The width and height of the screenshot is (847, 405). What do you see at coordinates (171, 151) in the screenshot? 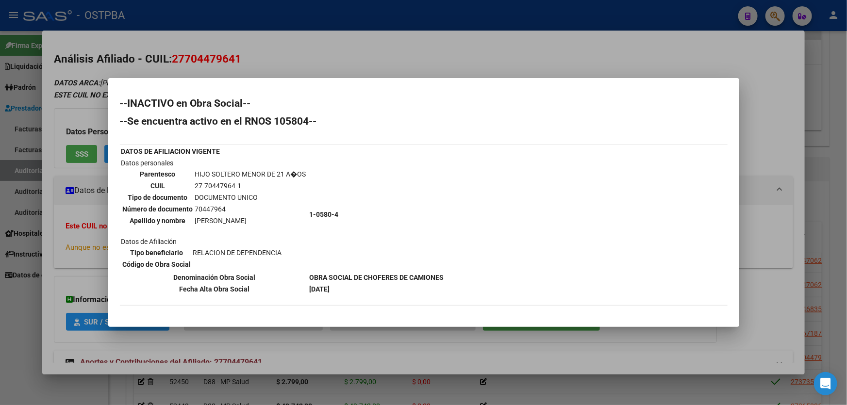
I see `b: DATOS DE AFILIACION VIGENTE` at bounding box center [171, 151].